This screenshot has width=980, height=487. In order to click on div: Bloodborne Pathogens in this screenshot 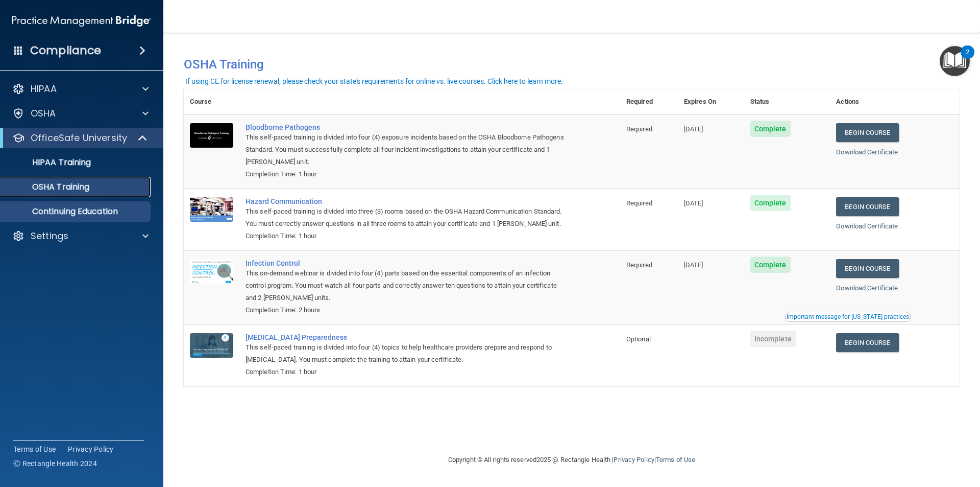, I will do `click(407, 127)`.